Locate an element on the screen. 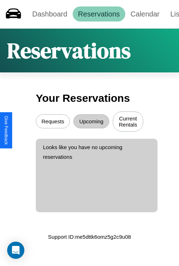 Image resolution: width=179 pixels, height=266 pixels. div: Open Intercom Messenger is located at coordinates (16, 250).